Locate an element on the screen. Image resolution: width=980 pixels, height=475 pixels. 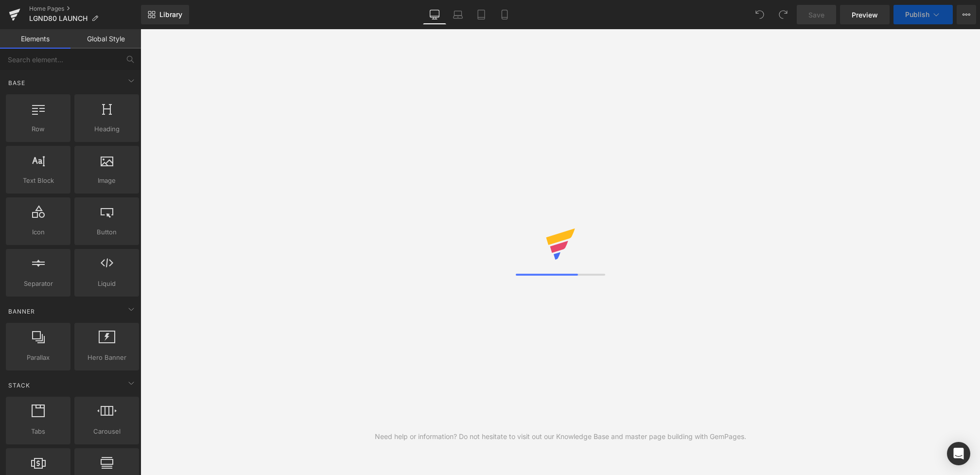
span: Liquid is located at coordinates (107, 284).